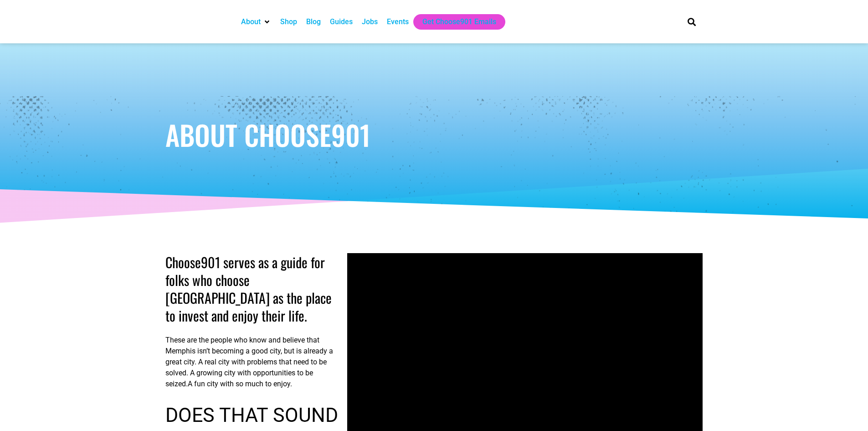 Image resolution: width=868 pixels, height=431 pixels. I want to click on a: About, so click(251, 22).